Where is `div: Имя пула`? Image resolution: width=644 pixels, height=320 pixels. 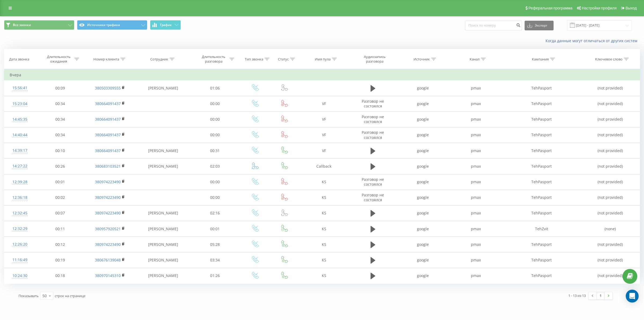 div: Имя пула is located at coordinates (322, 59).